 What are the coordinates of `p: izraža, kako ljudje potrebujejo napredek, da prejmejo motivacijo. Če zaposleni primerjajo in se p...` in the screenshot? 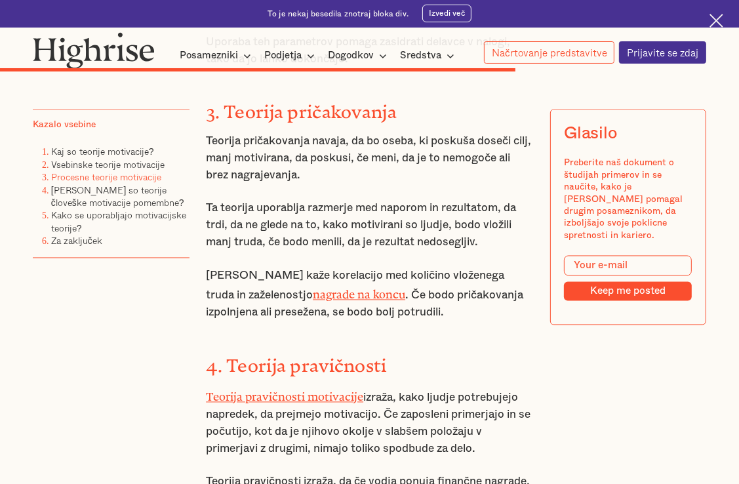 It's located at (369, 422).